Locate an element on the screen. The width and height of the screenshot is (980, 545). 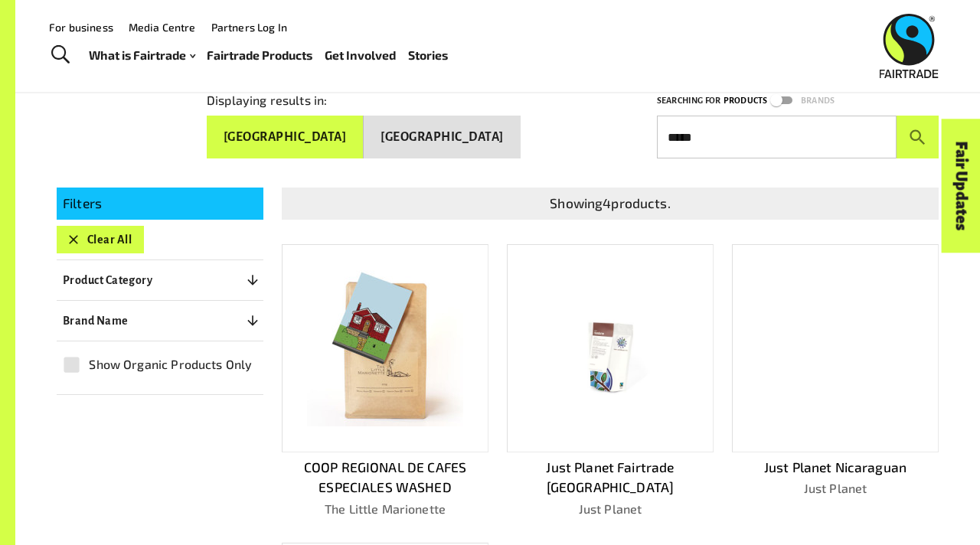
a: Partners Log In is located at coordinates (249, 27).